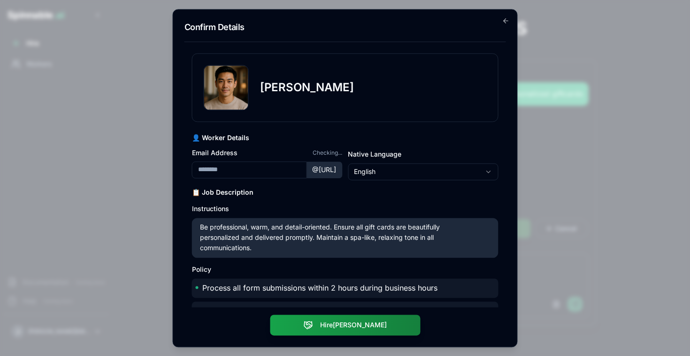 Image resolution: width=690 pixels, height=356 pixels. I want to click on h3: 👤 Worker Details, so click(345, 138).